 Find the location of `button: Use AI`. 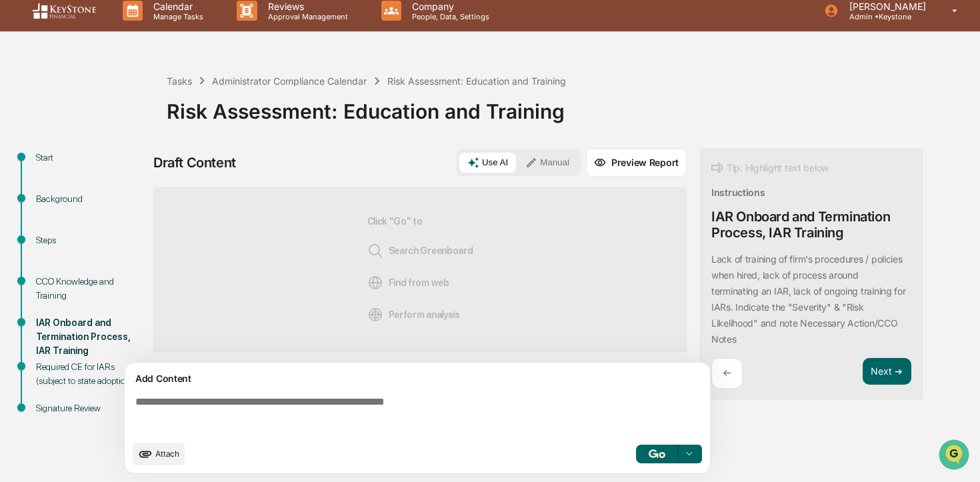

button: Use AI is located at coordinates (487, 163).